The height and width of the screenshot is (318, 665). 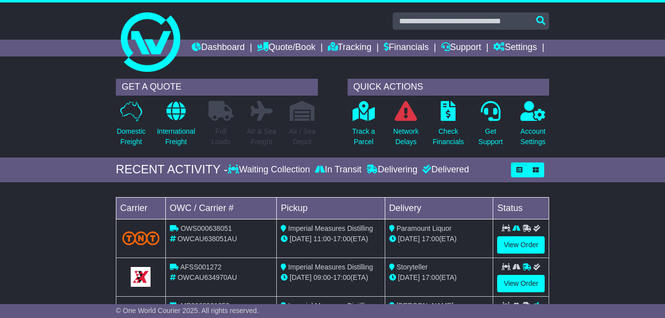 What do you see at coordinates (532, 126) in the screenshot?
I see `a: AccountSettings` at bounding box center [532, 126].